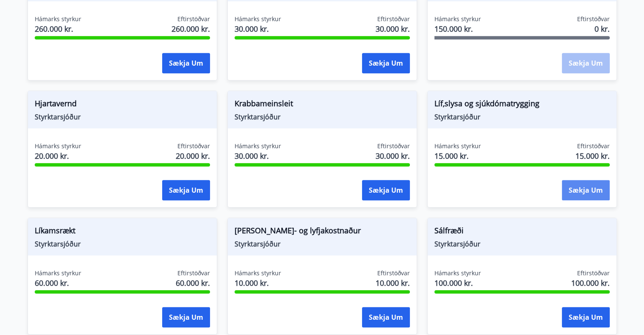 This screenshot has width=644, height=335. What do you see at coordinates (458, 29) in the screenshot?
I see `span: 150.000 kr.` at bounding box center [458, 29].